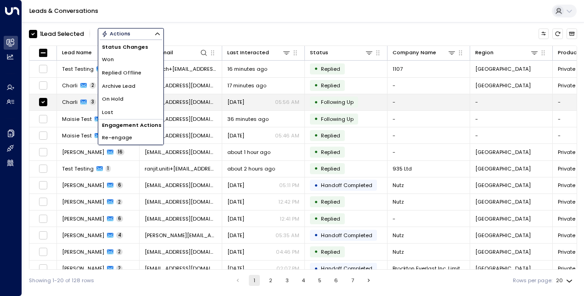 This screenshot has width=584, height=296. I want to click on span: 1107, so click(398, 69).